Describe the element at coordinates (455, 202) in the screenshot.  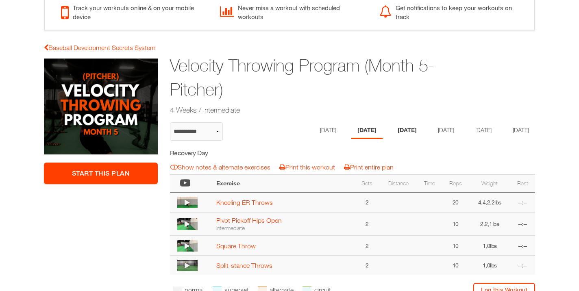
I see `td: 20` at that location.